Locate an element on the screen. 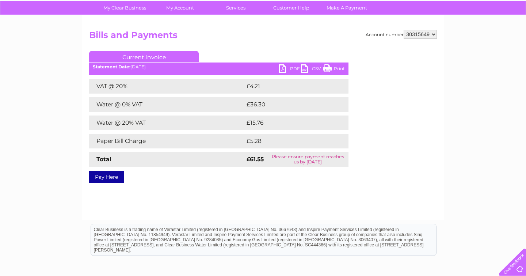  td: VAT @ 20% is located at coordinates (167, 86).